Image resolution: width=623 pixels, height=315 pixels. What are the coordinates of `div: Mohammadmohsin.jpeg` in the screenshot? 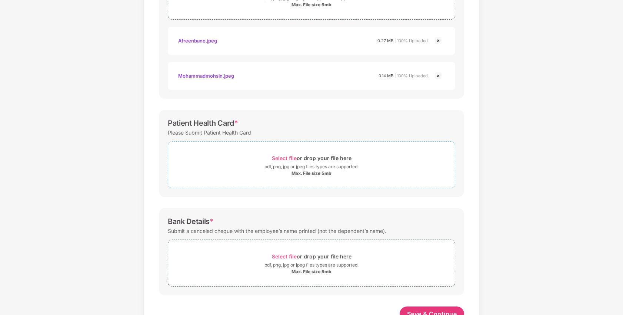 It's located at (206, 76).